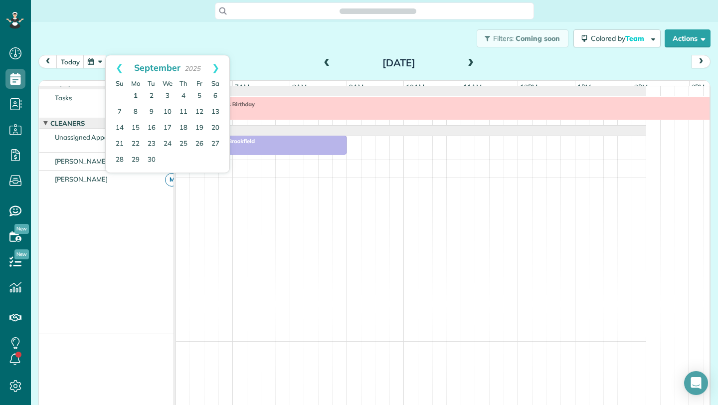 The image size is (718, 405). What do you see at coordinates (199, 83) in the screenshot?
I see `span: Friday` at bounding box center [199, 83].